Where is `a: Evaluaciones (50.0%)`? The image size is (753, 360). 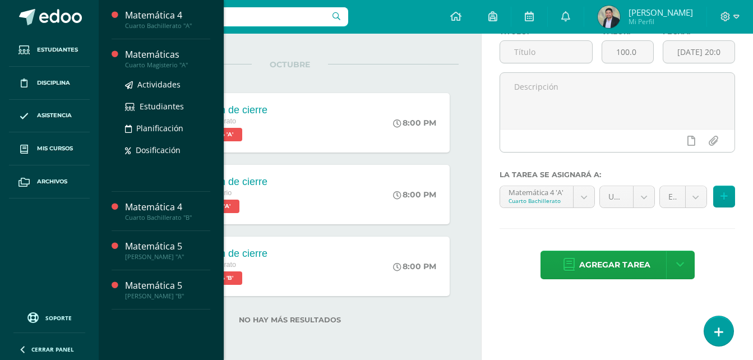 a: Evaluaciones (50.0%) is located at coordinates (683, 197).